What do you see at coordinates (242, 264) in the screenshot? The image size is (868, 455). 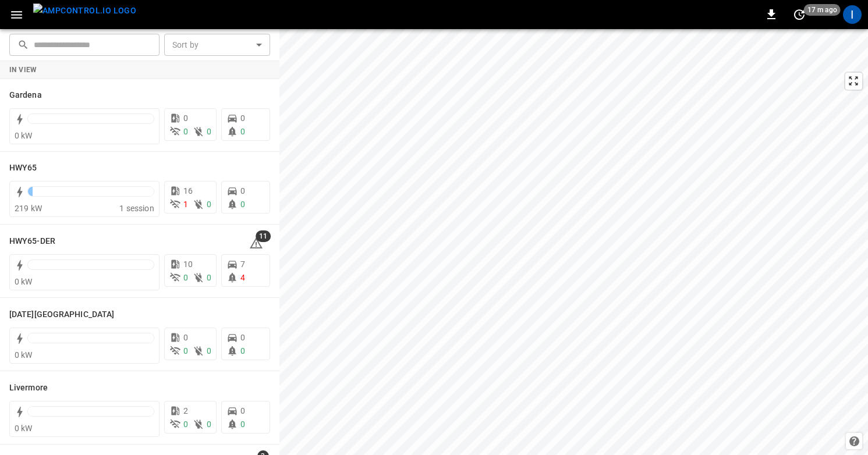 I see `span: 7` at bounding box center [242, 264].